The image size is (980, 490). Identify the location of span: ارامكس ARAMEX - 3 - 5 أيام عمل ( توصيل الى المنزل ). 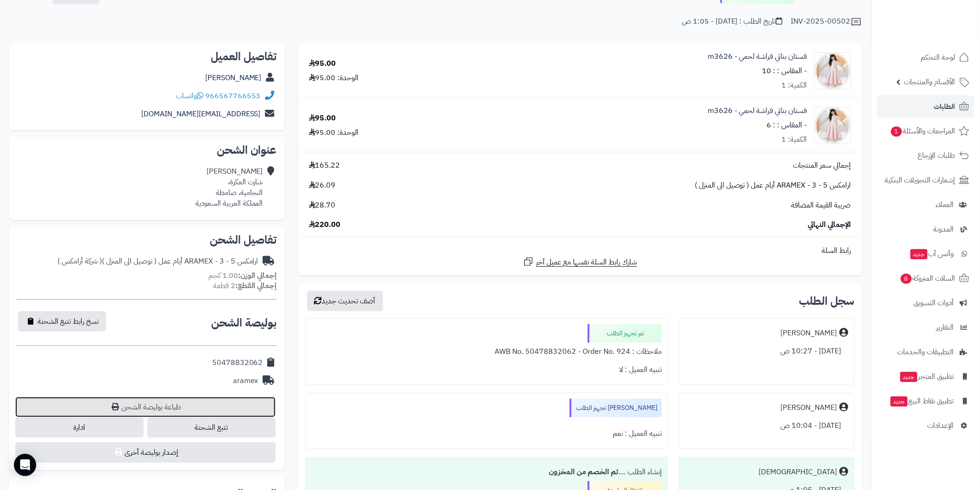
(773, 186).